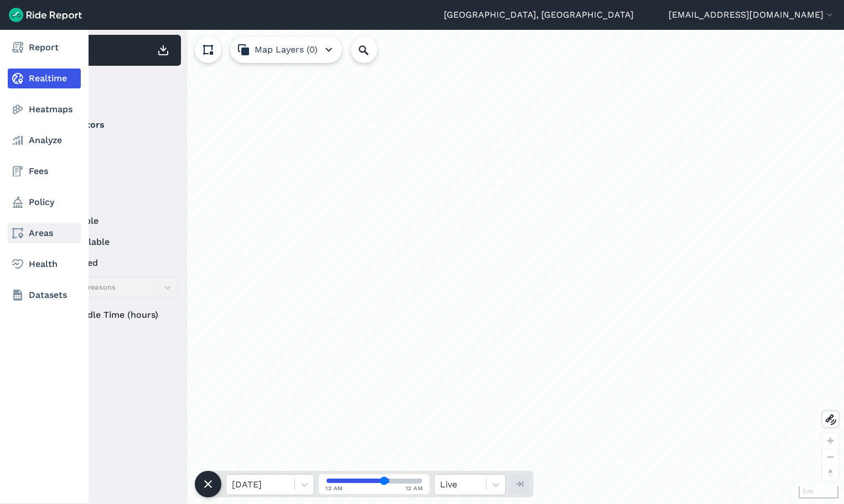 The image size is (844, 504). What do you see at coordinates (44, 233) in the screenshot?
I see `a: Areas` at bounding box center [44, 233].